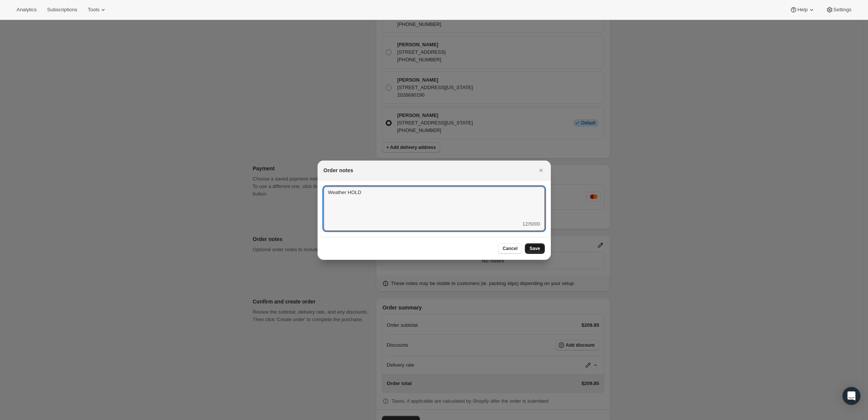 The width and height of the screenshot is (868, 420). Describe the element at coordinates (509, 248) in the screenshot. I see `span: Cancel` at that location.